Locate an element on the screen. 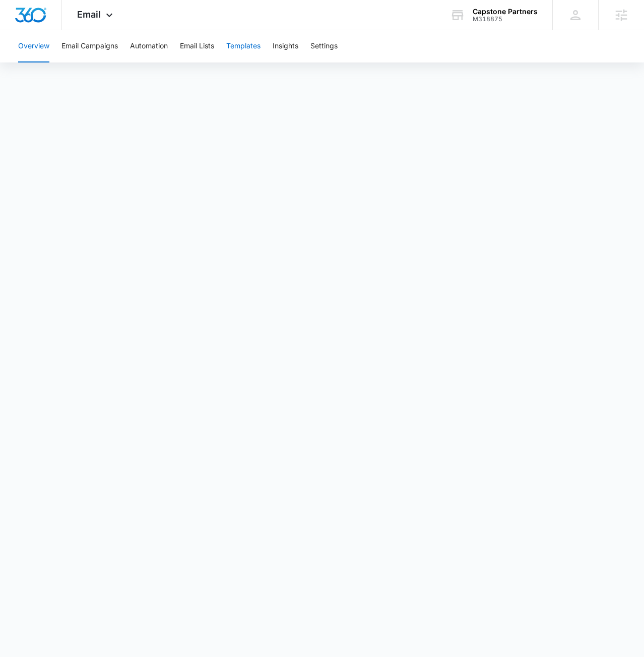 Image resolution: width=644 pixels, height=657 pixels. button: Insights is located at coordinates (285, 46).